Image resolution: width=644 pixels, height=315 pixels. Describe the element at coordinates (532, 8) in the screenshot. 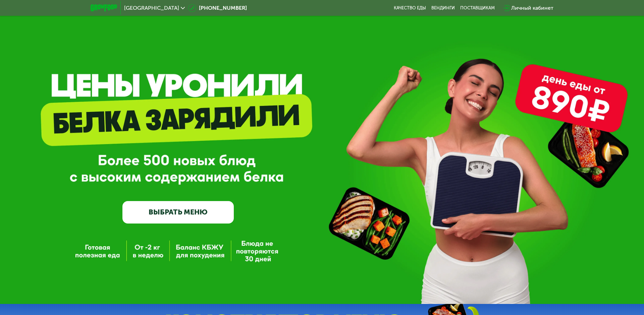

I see `div: Личный кабинет` at that location.